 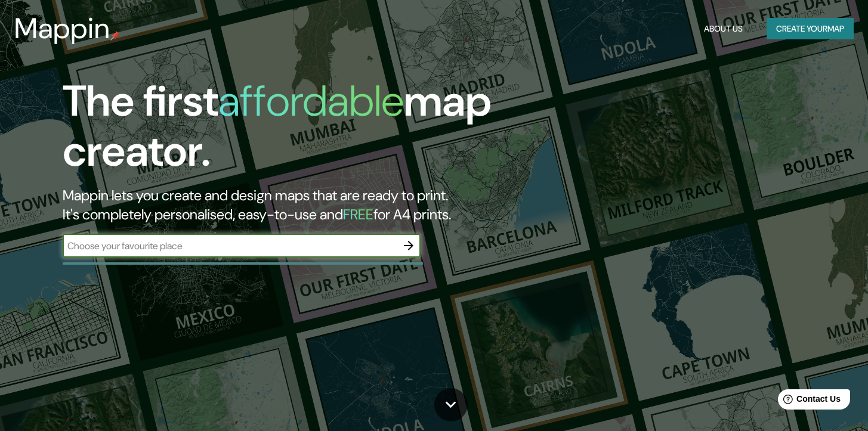 What do you see at coordinates (311, 101) in the screenshot?
I see `h1: affordable` at bounding box center [311, 101].